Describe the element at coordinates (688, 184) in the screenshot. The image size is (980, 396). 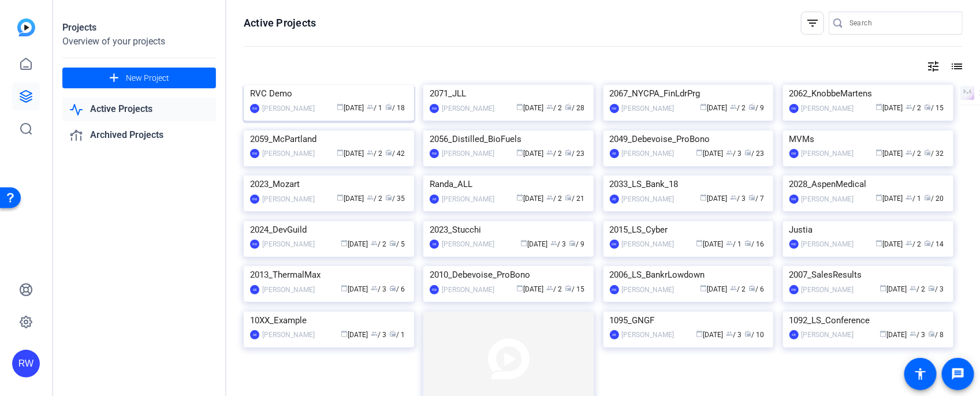
I see `div: 2033_LS_Bank_18` at that location.